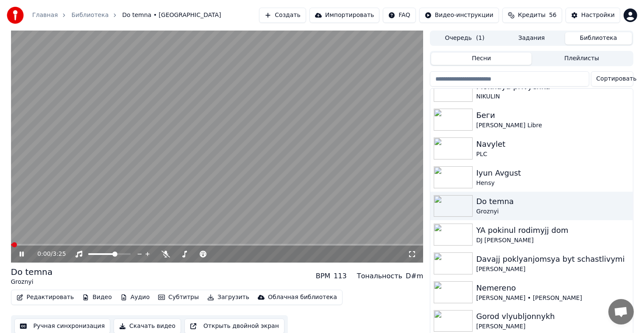 This screenshot has width=644, height=333. What do you see at coordinates (90, 15) in the screenshot?
I see `a: Библиотека` at bounding box center [90, 15].